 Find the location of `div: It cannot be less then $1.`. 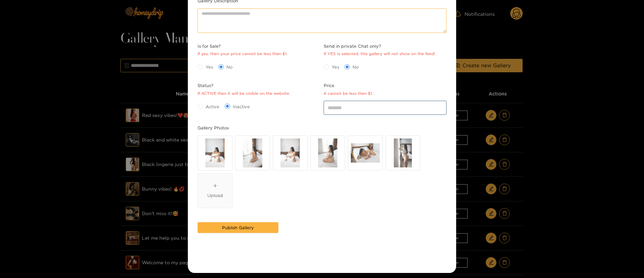

div: It cannot be less then $1. is located at coordinates (348, 93).